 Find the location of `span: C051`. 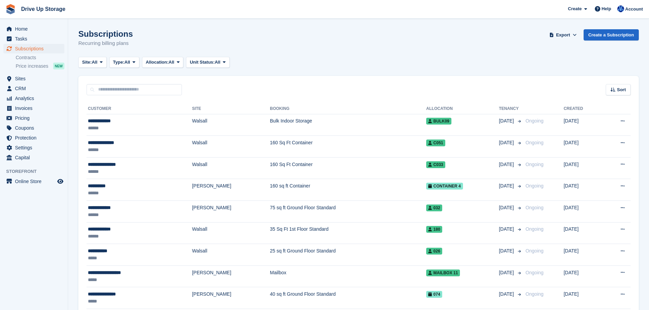

span: C051 is located at coordinates (436, 143).